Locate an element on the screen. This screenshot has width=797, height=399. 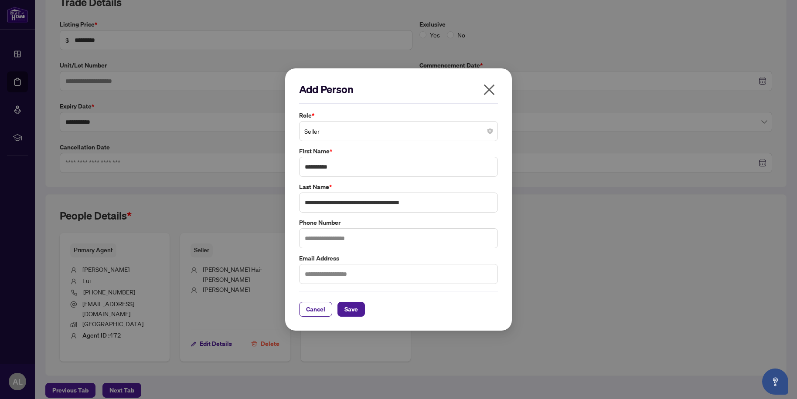
button: Cancel is located at coordinates (316, 309).